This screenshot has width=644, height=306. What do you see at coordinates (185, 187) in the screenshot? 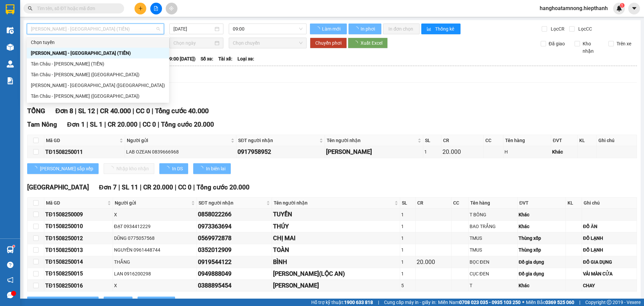
I see `span: CC 0` at bounding box center [185, 187].